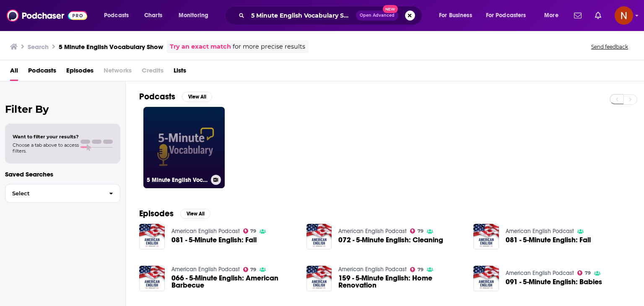 The height and width of the screenshot is (306, 644). I want to click on img: 072 - 5-Minute English: Cleaning, so click(319, 236).